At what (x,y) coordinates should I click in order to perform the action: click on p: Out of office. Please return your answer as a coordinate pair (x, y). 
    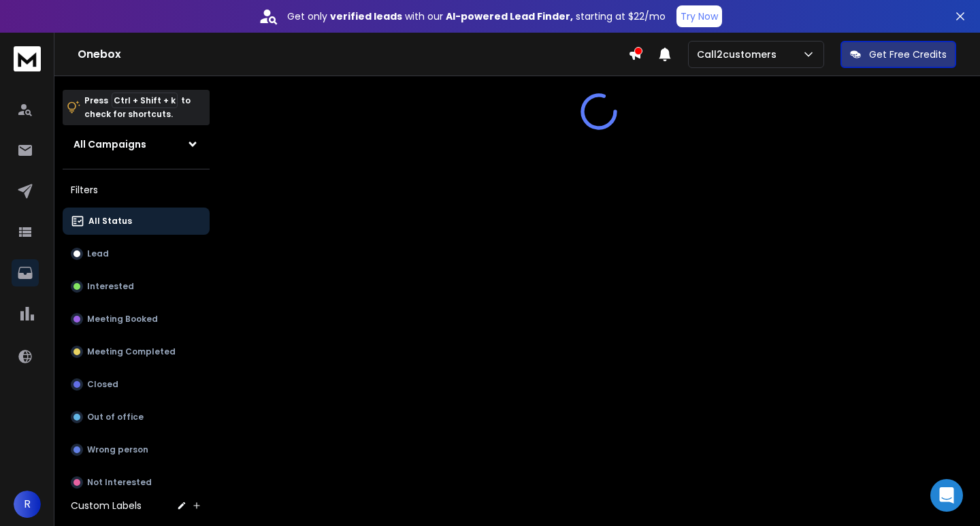
    Looking at the image, I should click on (115, 417).